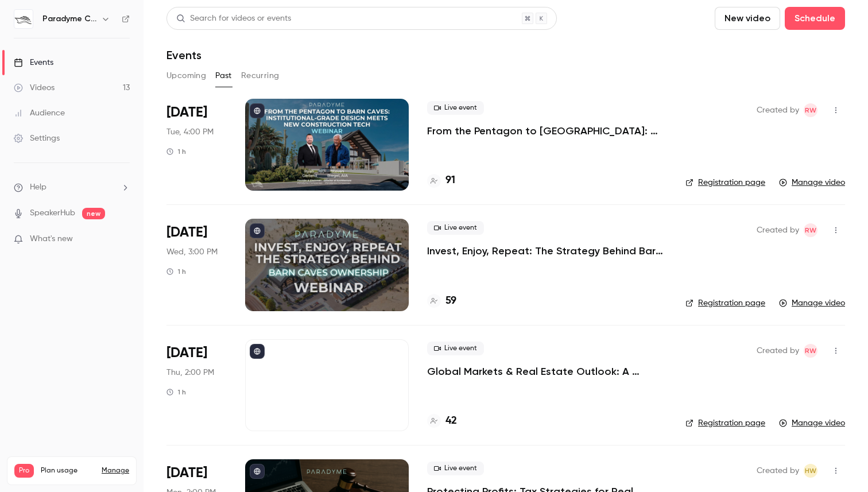  Describe the element at coordinates (39, 113) in the screenshot. I see `div: Audience` at that location.